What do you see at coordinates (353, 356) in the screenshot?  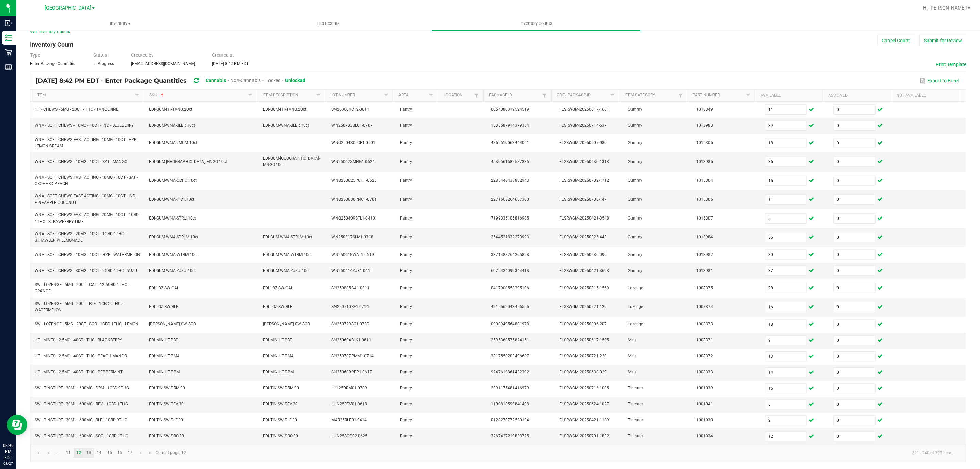 I see `span: SN250707PMM1-0714` at bounding box center [353, 356].